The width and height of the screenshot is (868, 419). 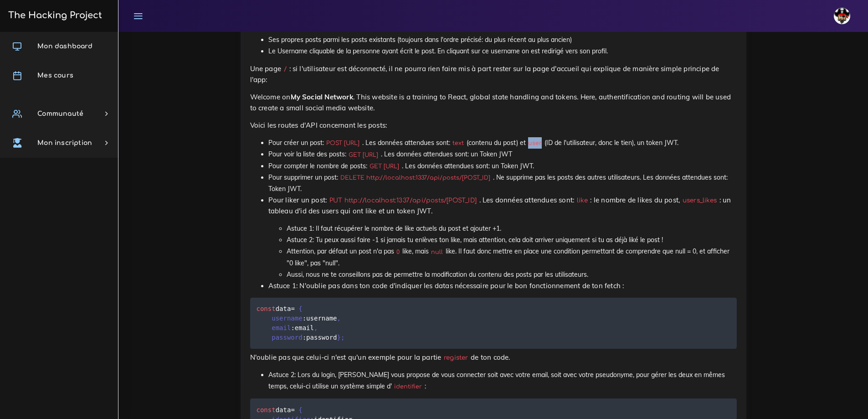 What do you see at coordinates (302, 323) in the screenshot?
I see `code: data username email password` at bounding box center [302, 323].